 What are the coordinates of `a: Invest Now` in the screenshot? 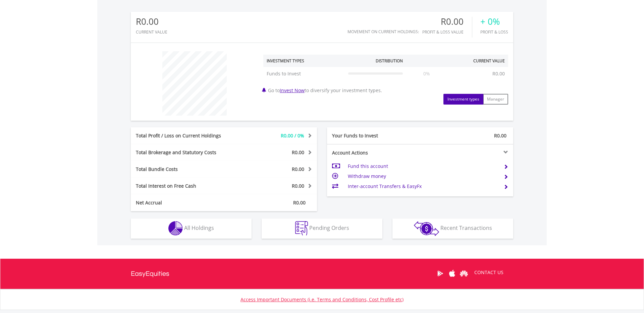 It's located at (292, 90).